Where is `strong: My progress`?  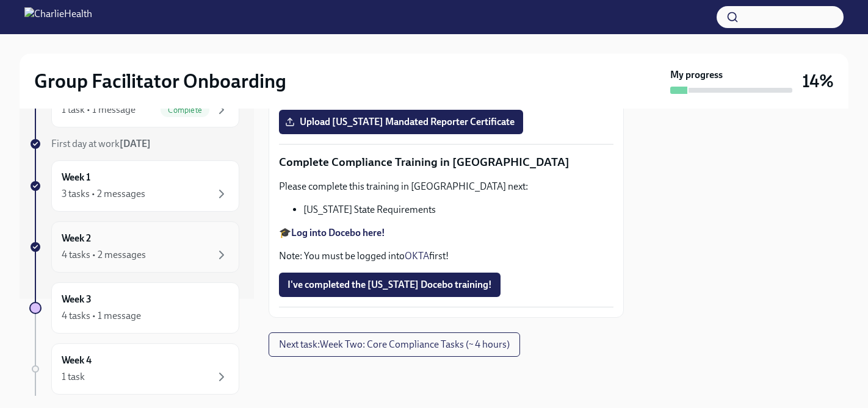 strong: My progress is located at coordinates (696, 75).